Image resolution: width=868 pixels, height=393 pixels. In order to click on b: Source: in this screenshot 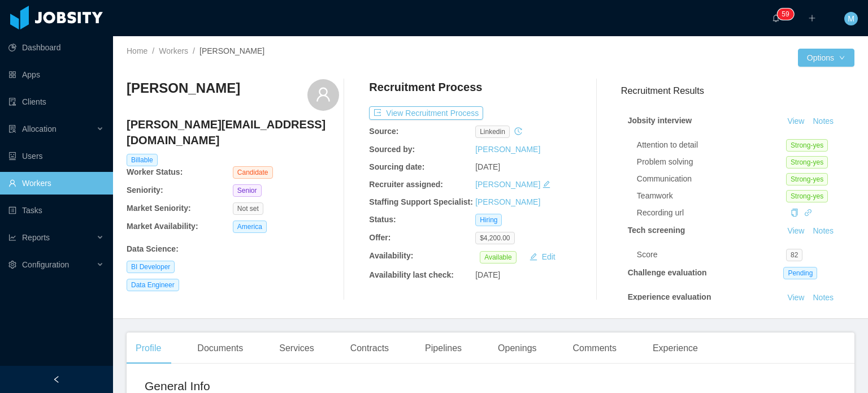, I will do `click(383, 131)`.